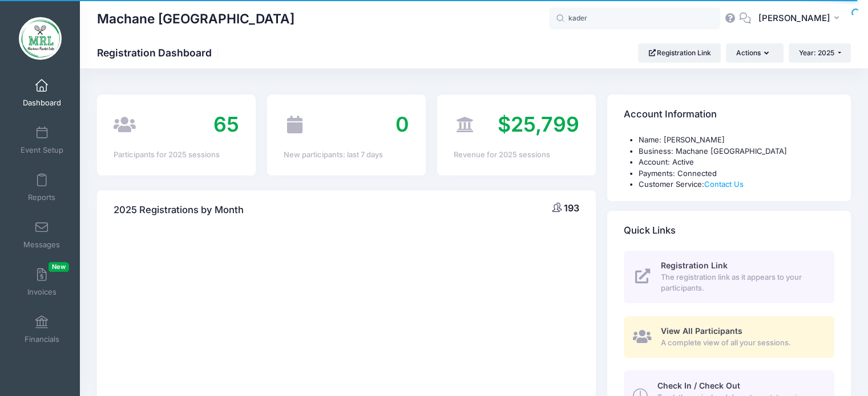 This screenshot has width=868, height=396. I want to click on h4: Account Information, so click(670, 115).